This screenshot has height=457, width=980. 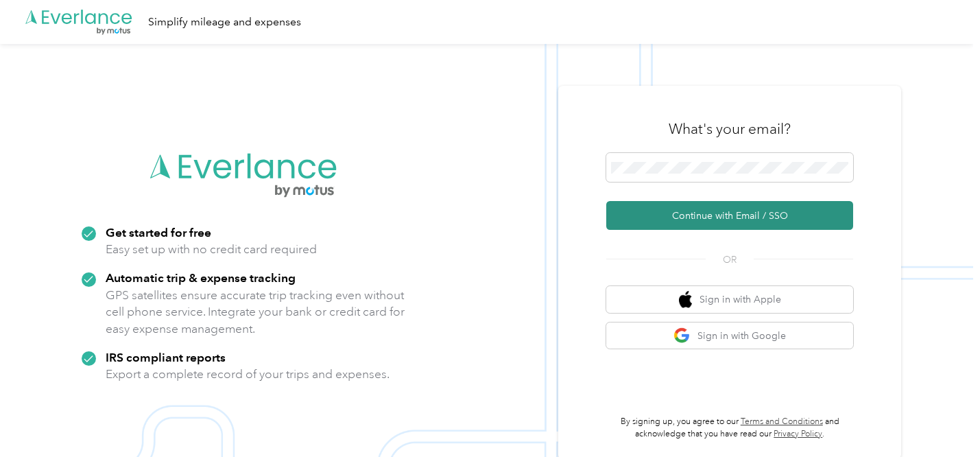 I want to click on img: google logo, so click(x=681, y=336).